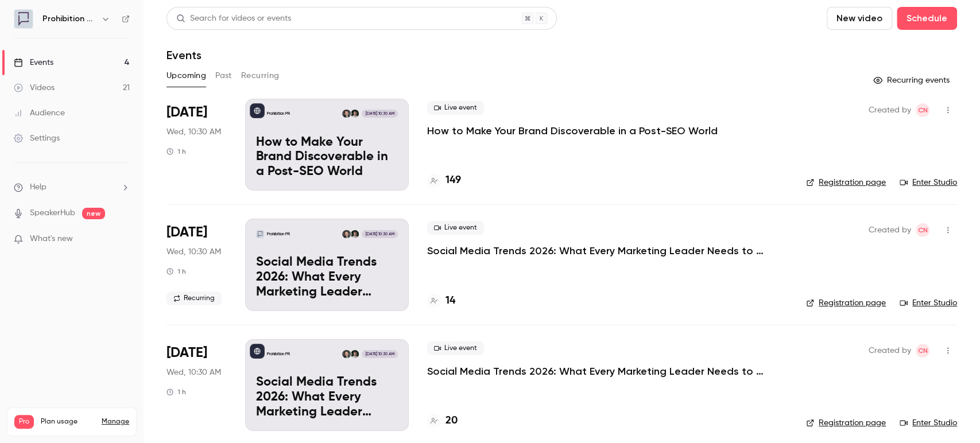  Describe the element at coordinates (912, 80) in the screenshot. I see `button: Recurring events` at that location.